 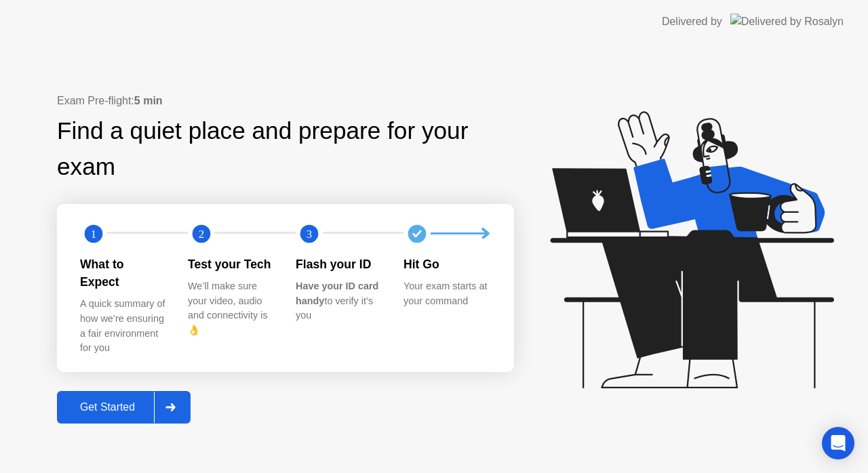 I want to click on div: Test your Tech, so click(x=231, y=265).